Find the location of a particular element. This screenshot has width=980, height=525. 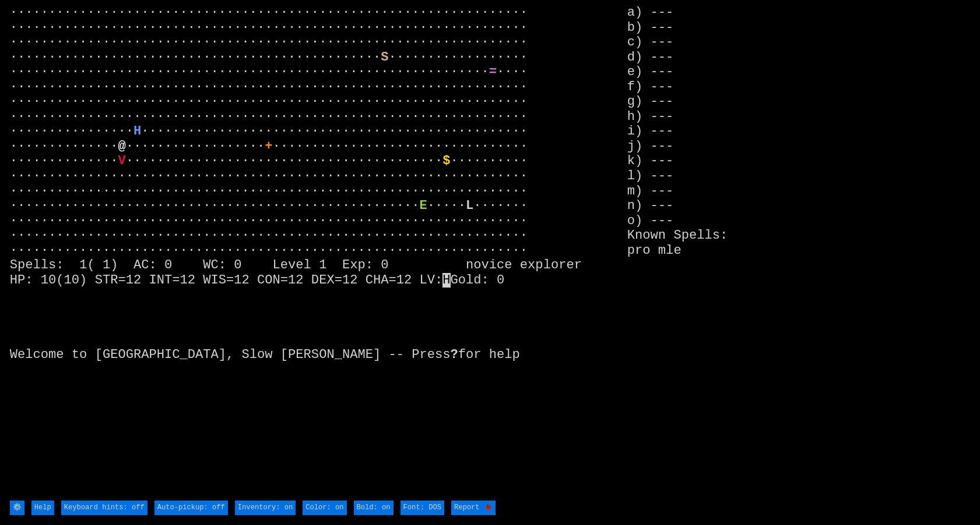

input: Auto-pickup: off is located at coordinates (191, 509).